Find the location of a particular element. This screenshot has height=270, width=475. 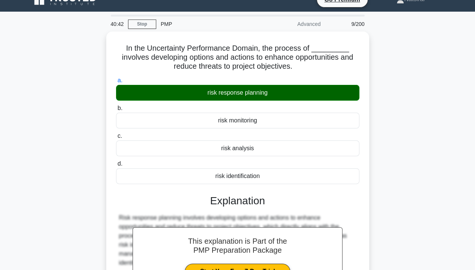

div: PMP is located at coordinates (208, 24).